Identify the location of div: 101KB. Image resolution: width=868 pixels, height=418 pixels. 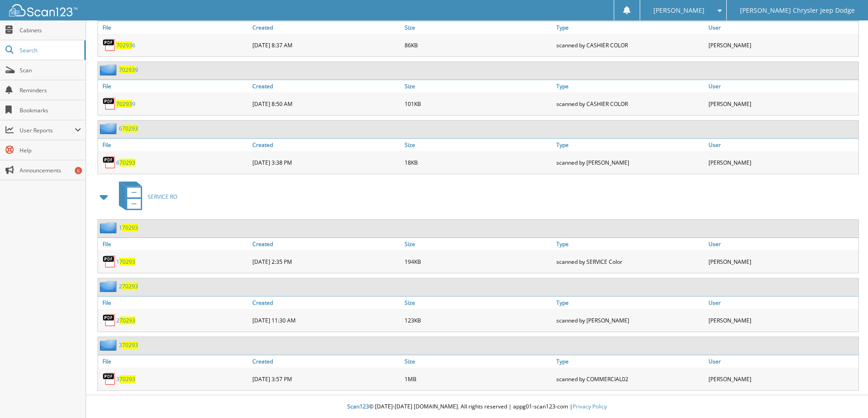
(479, 104).